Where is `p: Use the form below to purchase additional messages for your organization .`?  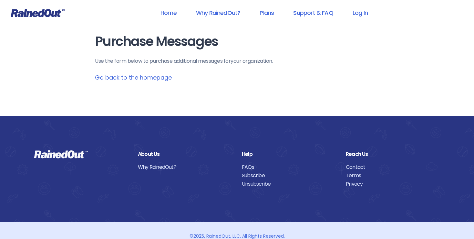 p: Use the form below to purchase additional messages for your organization . is located at coordinates (237, 61).